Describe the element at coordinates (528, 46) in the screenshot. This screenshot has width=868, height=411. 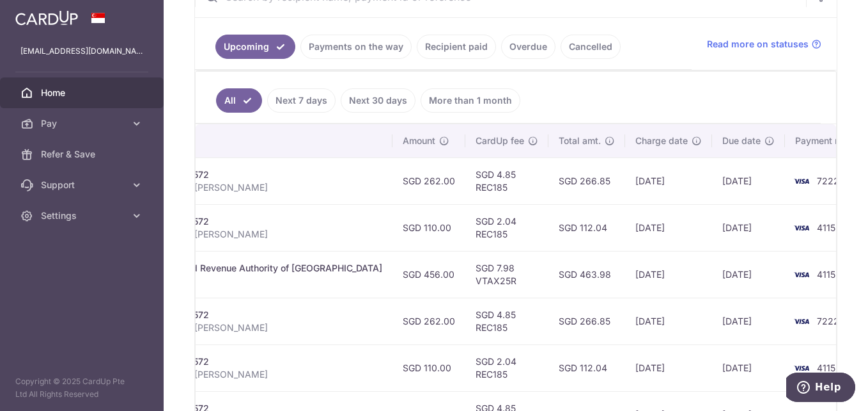
I see `a: Overdue` at that location.